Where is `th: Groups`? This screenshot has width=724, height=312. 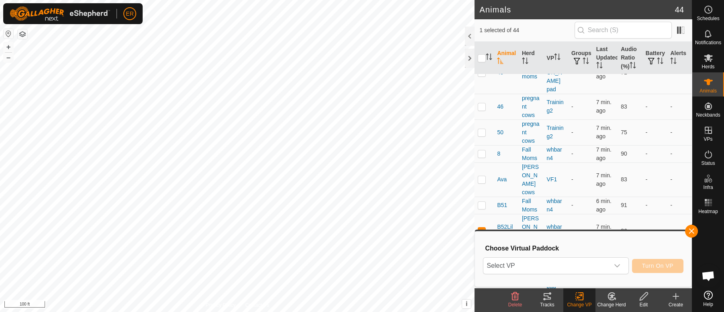 th: Groups is located at coordinates (581, 58).